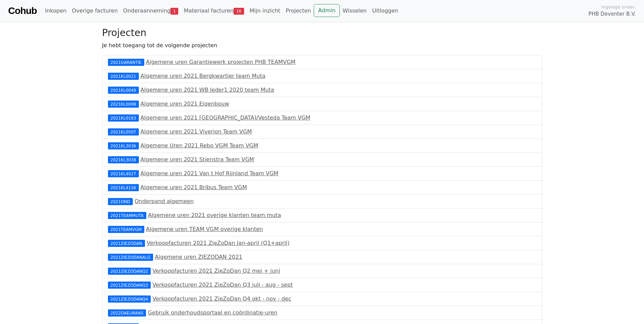  What do you see at coordinates (123, 187) in the screenshot?
I see `div: 2021KL4156` at bounding box center [123, 187].